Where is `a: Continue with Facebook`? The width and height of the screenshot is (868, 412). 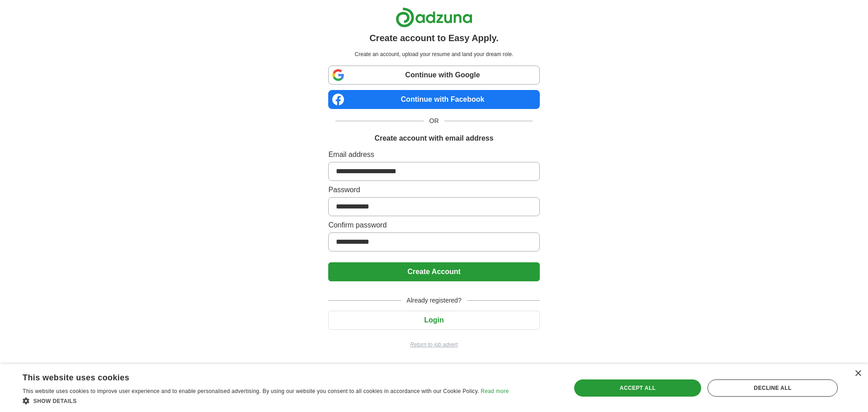 a: Continue with Facebook is located at coordinates (433, 99).